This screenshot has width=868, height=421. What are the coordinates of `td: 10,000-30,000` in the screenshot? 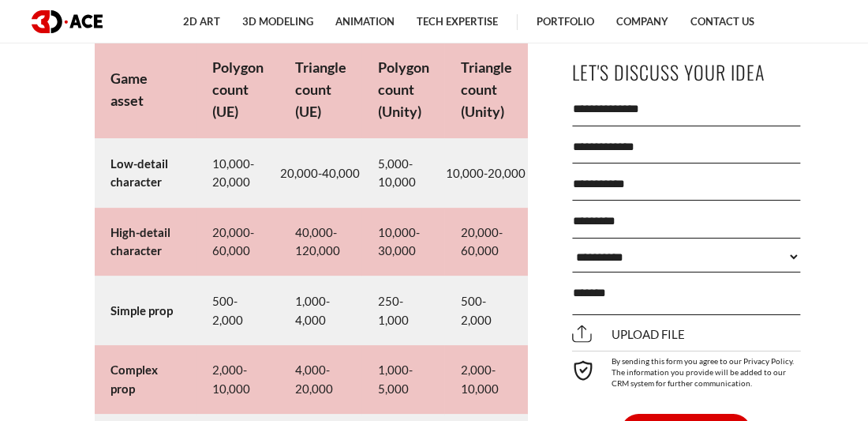 It's located at (403, 242).